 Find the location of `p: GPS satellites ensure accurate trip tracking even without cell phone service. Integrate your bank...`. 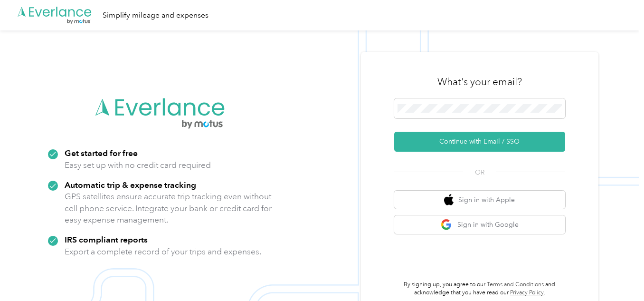

p: GPS satellites ensure accurate trip tracking even without cell phone service. Integrate your bank... is located at coordinates (168, 208).